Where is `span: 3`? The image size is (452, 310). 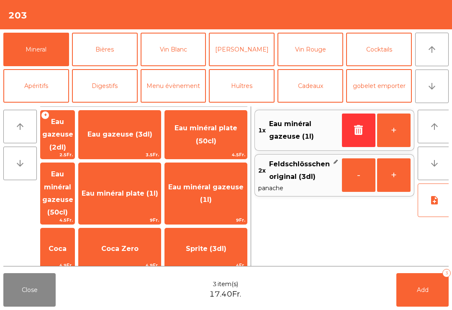
span: 3 is located at coordinates (215, 284).